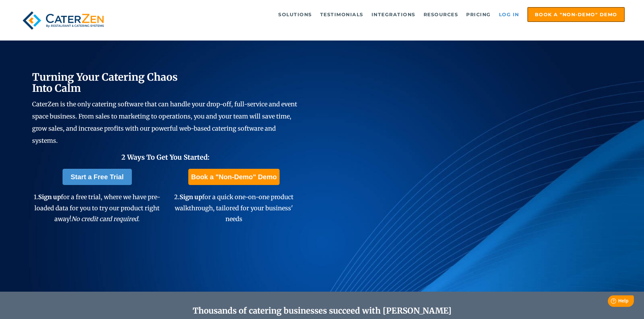 The image size is (644, 319). I want to click on em: No credit card required., so click(105, 219).